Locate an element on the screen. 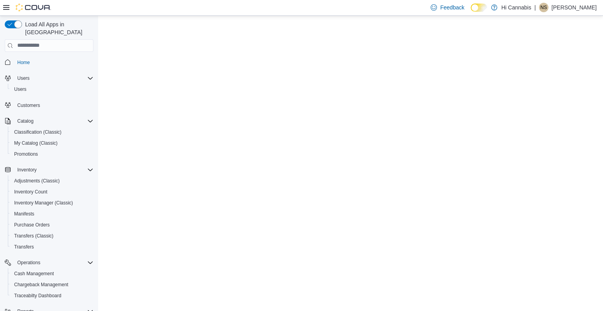 The width and height of the screenshot is (603, 311). a: Customers is located at coordinates (29, 105).